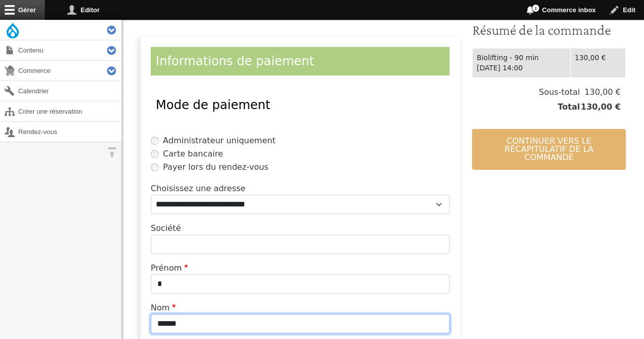 The image size is (644, 339). Describe the element at coordinates (193, 154) in the screenshot. I see `label: Carte bancaire` at that location.